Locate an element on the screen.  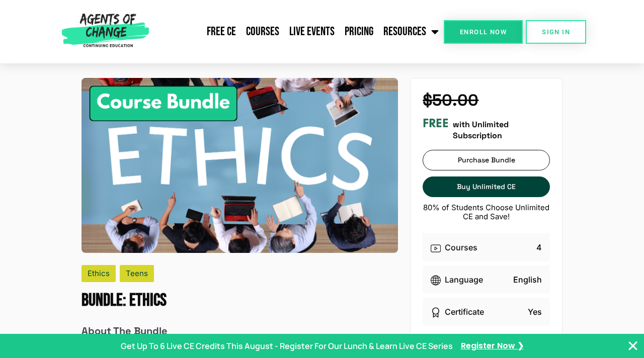
p: Yes is located at coordinates (535, 312).